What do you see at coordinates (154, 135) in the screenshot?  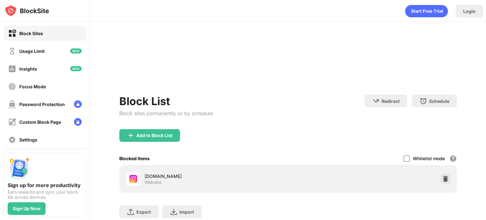 I see `div: Add to Block List` at bounding box center [154, 135].